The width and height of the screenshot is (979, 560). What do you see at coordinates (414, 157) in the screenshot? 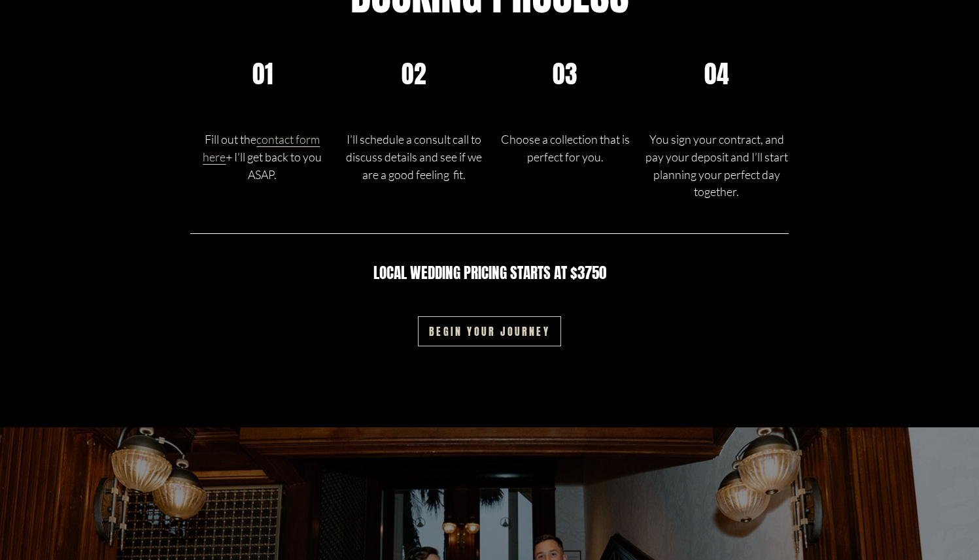
I see `p: I’ll schedule a consult call to discuss details and see if we are a good feeling fit.` at bounding box center [414, 157].